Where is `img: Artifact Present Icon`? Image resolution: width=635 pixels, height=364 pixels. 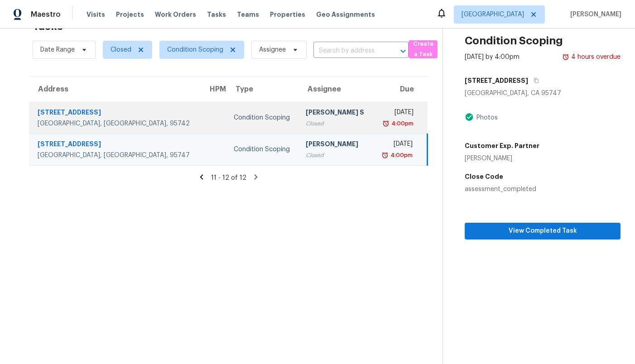 img: Artifact Present Icon is located at coordinates (469, 117).